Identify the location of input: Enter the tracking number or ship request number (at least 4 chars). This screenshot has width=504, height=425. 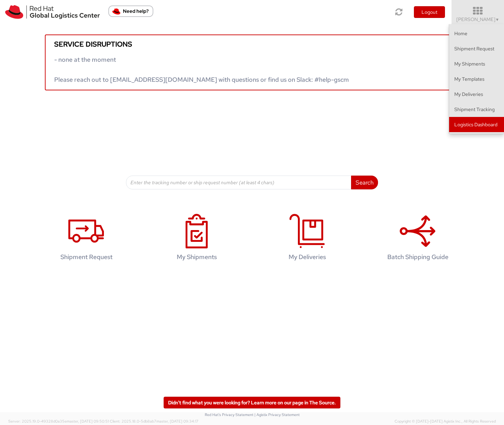
(239, 182).